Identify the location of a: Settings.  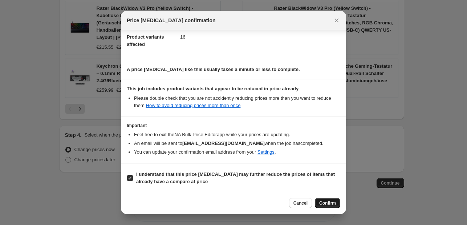
(266, 152).